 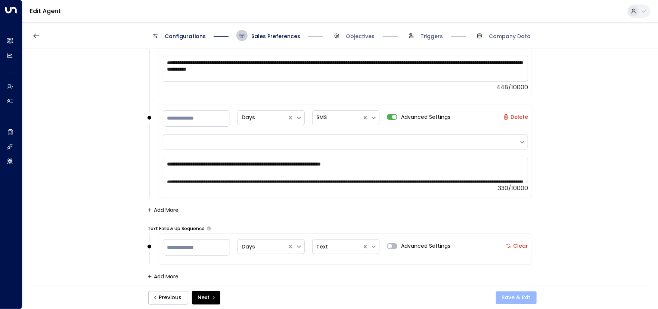 What do you see at coordinates (185, 36) in the screenshot?
I see `span: Configurations` at bounding box center [185, 36].